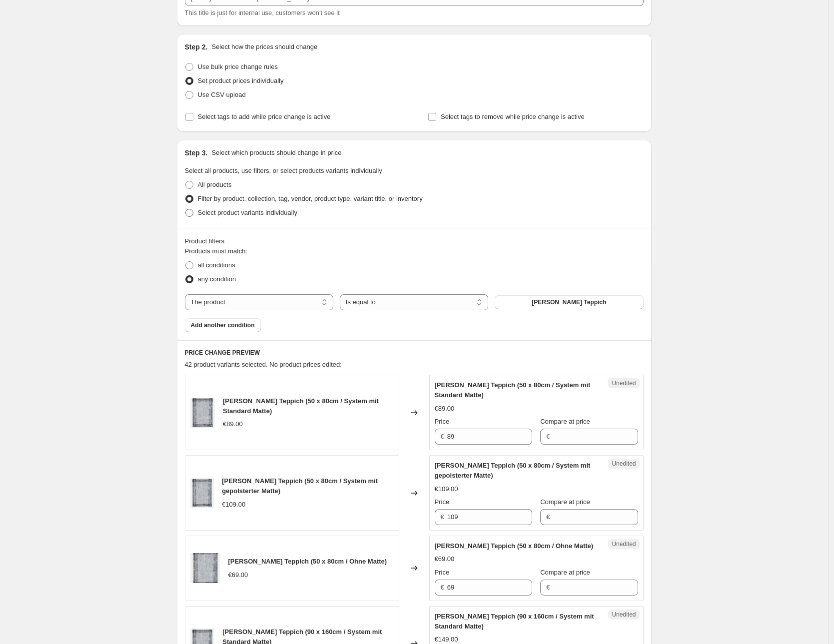 The image size is (834, 644). What do you see at coordinates (414, 353) in the screenshot?
I see `h6: PRICE CHANGE PREVIEW` at bounding box center [414, 353].